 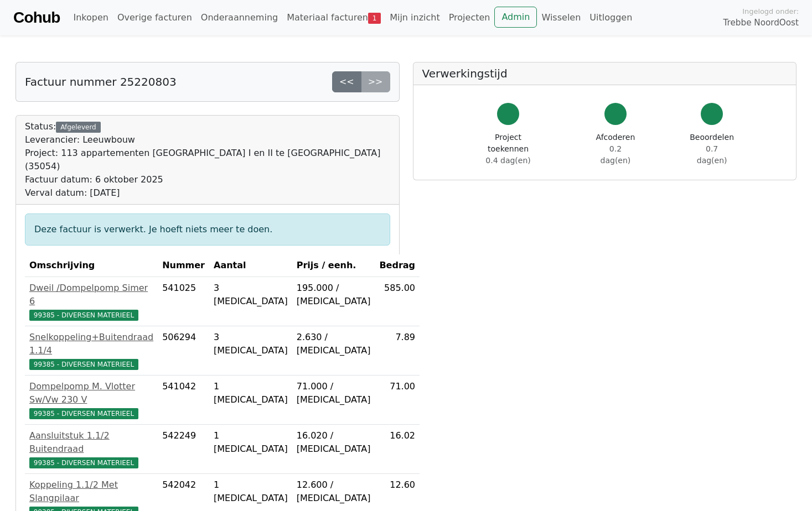 I want to click on div: Koppeling 1.1/2 Met Slangpilaar, so click(x=91, y=491).